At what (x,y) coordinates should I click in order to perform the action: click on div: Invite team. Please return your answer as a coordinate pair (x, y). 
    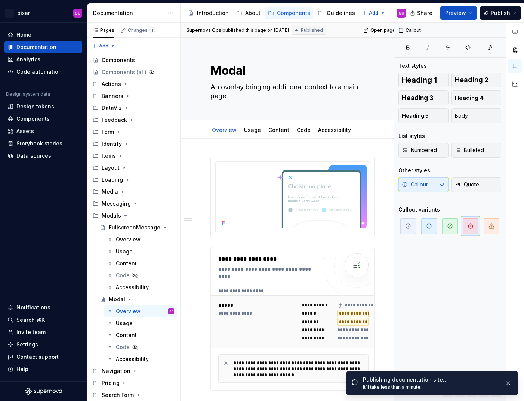
    Looking at the image, I should click on (31, 332).